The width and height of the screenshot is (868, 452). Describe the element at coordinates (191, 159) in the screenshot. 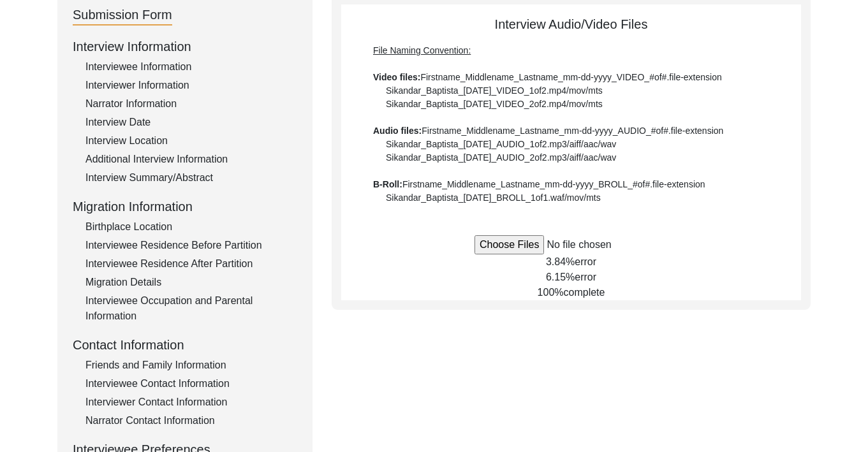

I see `div: Additional Interview Information` at that location.